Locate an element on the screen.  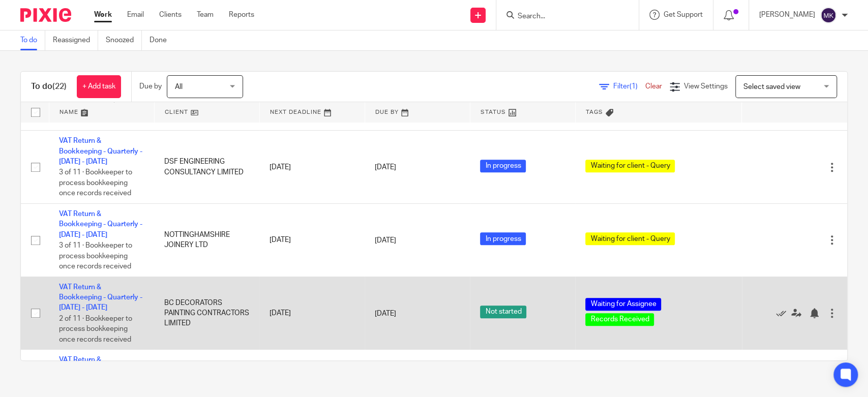
span: Not started is located at coordinates (503, 312).